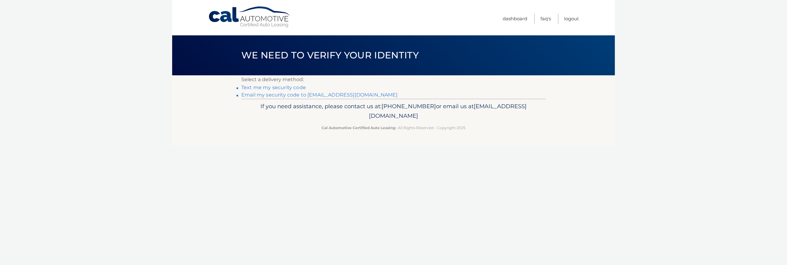  Describe the element at coordinates (394, 80) in the screenshot. I see `p: Select a delivery method:` at that location.